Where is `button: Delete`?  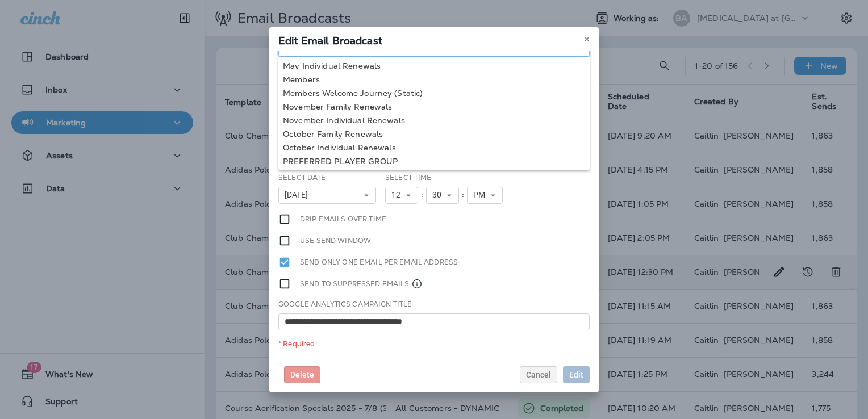 button: Delete is located at coordinates (302, 375).